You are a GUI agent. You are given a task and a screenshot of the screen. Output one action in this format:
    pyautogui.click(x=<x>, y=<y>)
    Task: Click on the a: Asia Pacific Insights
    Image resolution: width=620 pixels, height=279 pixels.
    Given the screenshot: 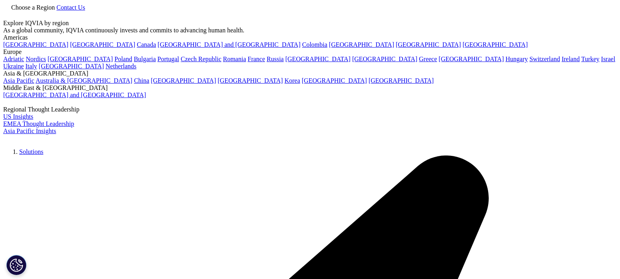 What is the action you would take?
    pyautogui.click(x=30, y=131)
    